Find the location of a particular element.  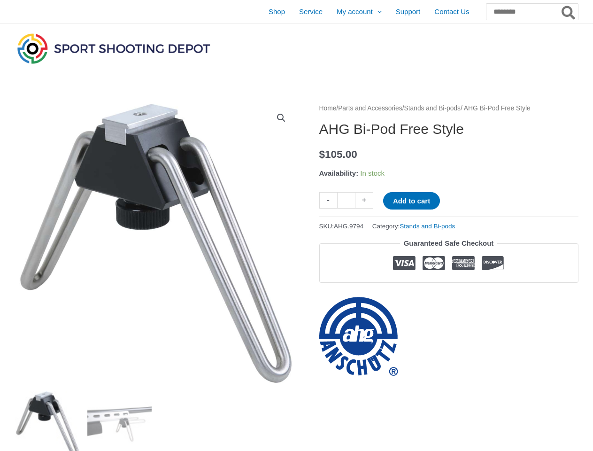

span: SKU: is located at coordinates (341, 226).